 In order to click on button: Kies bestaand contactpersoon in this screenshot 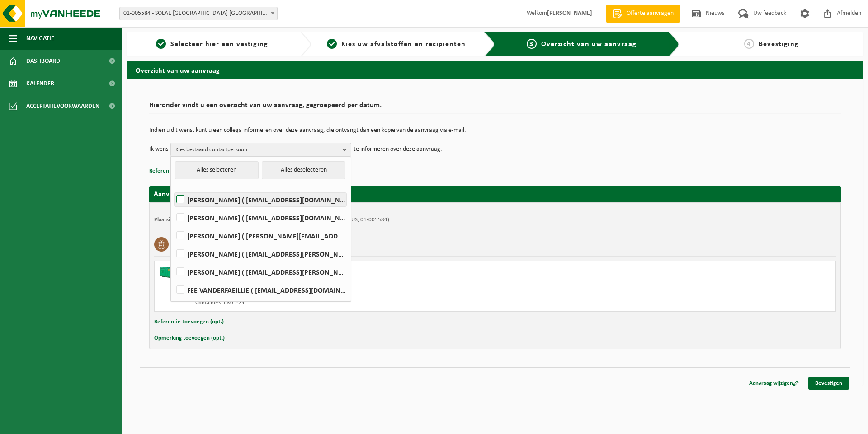, I will do `click(261, 149)`.